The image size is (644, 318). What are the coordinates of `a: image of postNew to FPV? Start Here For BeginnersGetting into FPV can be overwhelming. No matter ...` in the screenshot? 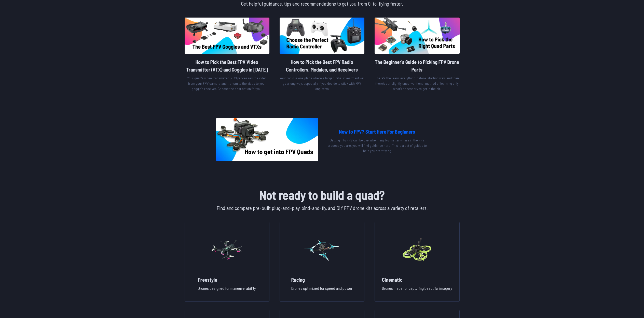 It's located at (322, 140).